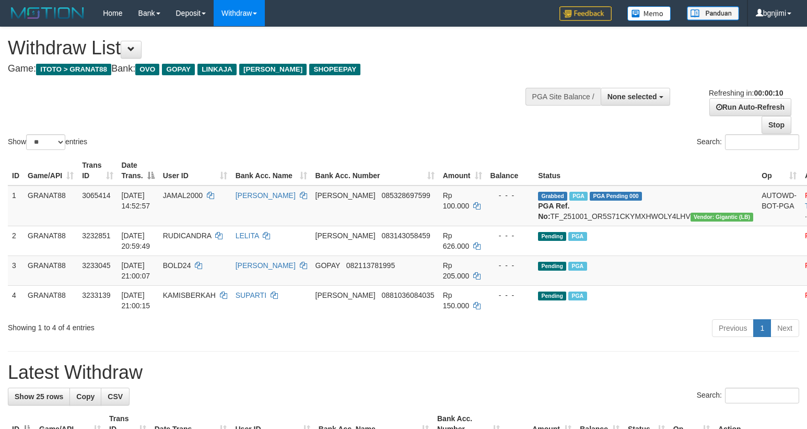 The height and width of the screenshot is (429, 807). Describe the element at coordinates (267, 48) in the screenshot. I see `h1: Withdraw List` at that location.